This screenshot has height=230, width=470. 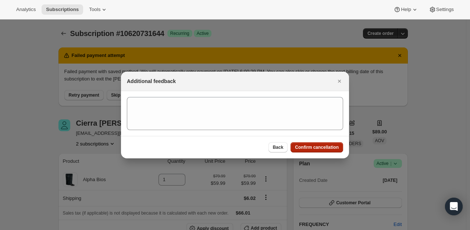 I want to click on button: Back, so click(x=278, y=148).